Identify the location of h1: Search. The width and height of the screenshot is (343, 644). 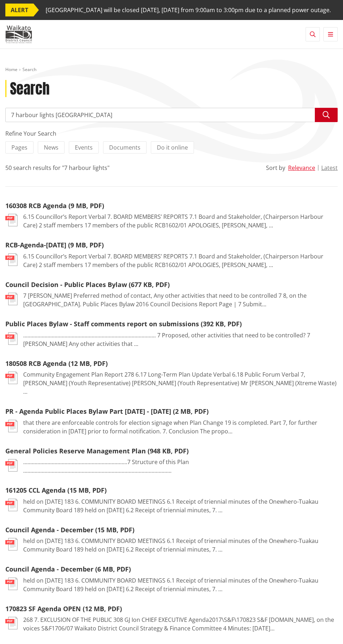
(30, 88).